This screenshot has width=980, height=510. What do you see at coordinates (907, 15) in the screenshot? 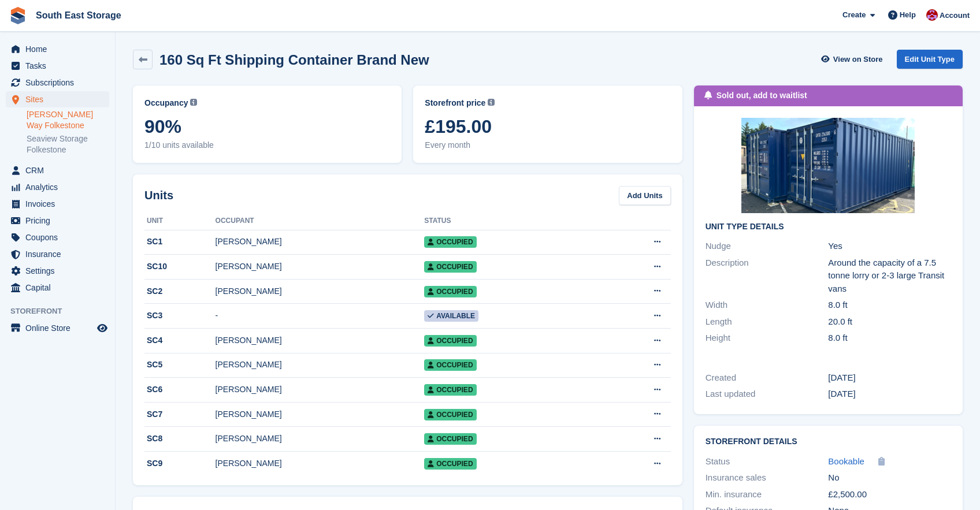
I see `span: Help` at bounding box center [907, 15].